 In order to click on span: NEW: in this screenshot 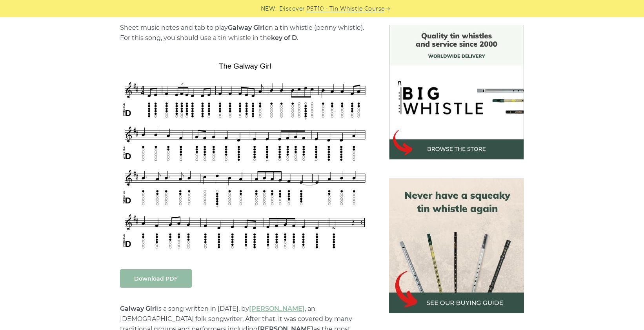, I will do `click(268, 9)`.